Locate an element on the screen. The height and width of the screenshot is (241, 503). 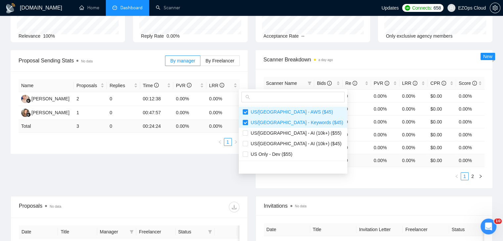
span: No data is located at coordinates (301, 206).